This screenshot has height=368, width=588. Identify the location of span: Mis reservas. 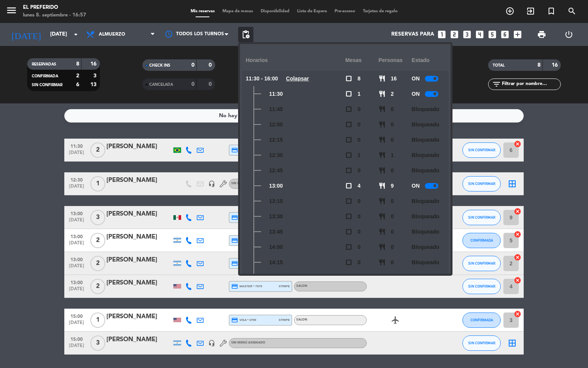
(202, 11).